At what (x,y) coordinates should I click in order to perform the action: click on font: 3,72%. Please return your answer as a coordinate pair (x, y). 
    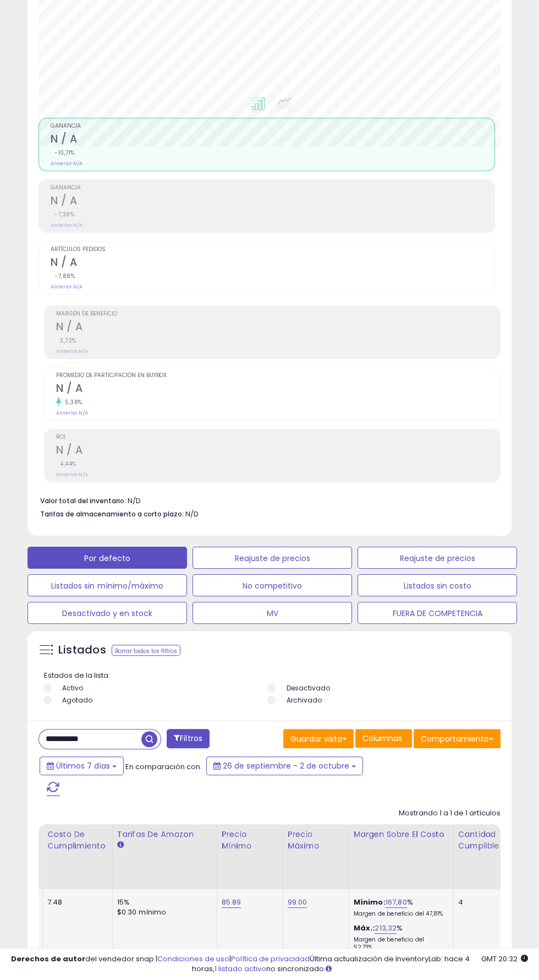
    Looking at the image, I should click on (68, 340).